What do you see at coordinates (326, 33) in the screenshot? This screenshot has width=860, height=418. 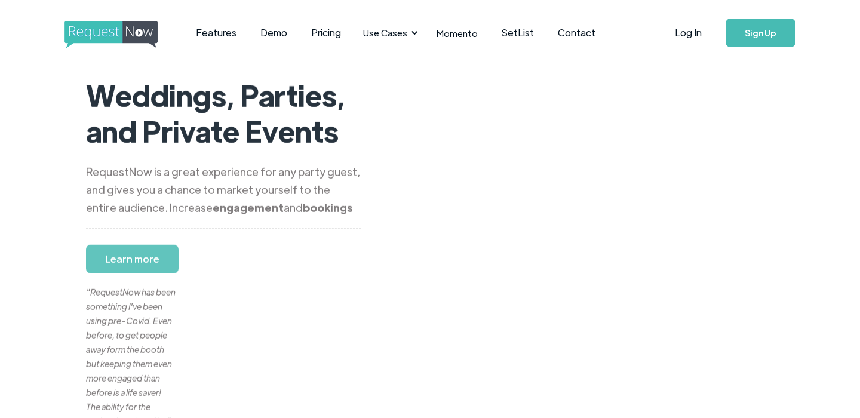 I see `a: Pricing` at bounding box center [326, 33].